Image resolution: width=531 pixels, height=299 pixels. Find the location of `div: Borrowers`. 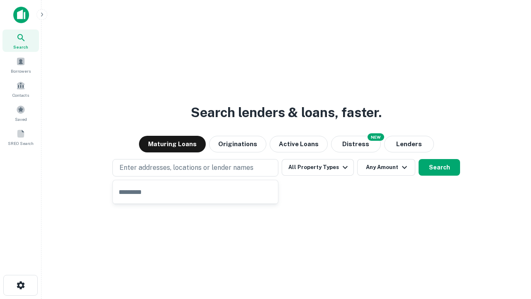

div: Borrowers is located at coordinates (21, 65).